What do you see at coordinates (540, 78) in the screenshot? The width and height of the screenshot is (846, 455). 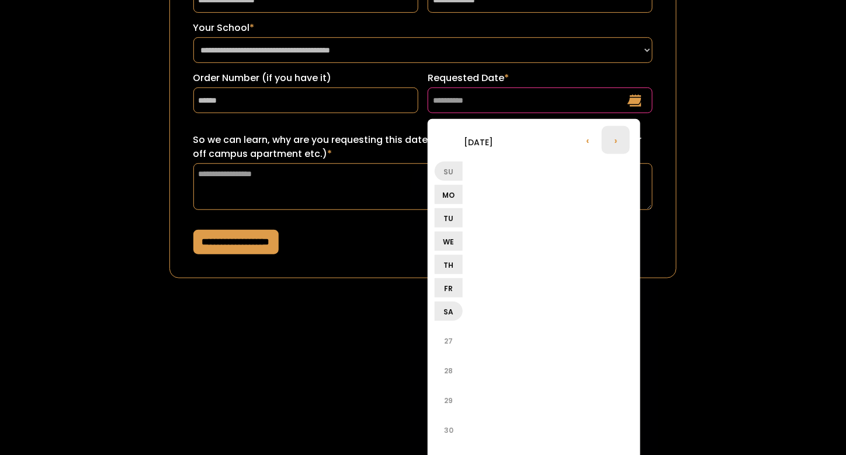 I see `label: Requested Date` at bounding box center [540, 78].